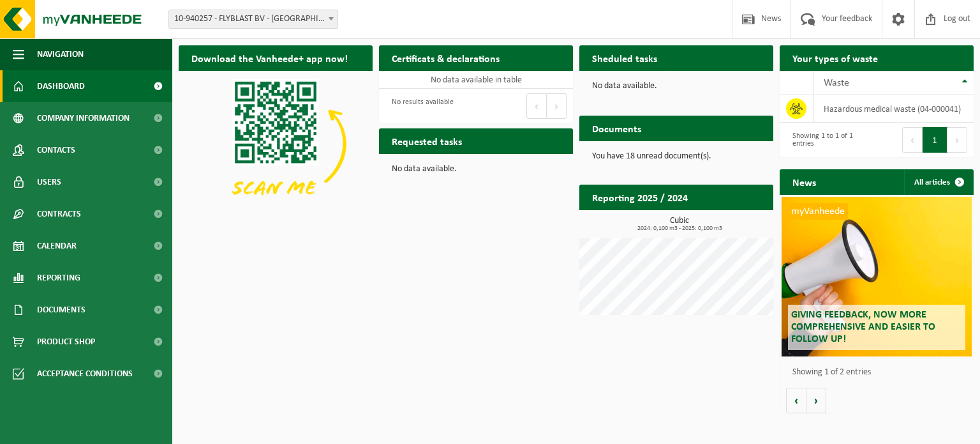 The height and width of the screenshot is (444, 980). What do you see at coordinates (680, 229) in the screenshot?
I see `span: 2024: 0,100 m3 - 2025: 0,100 m3` at bounding box center [680, 229].